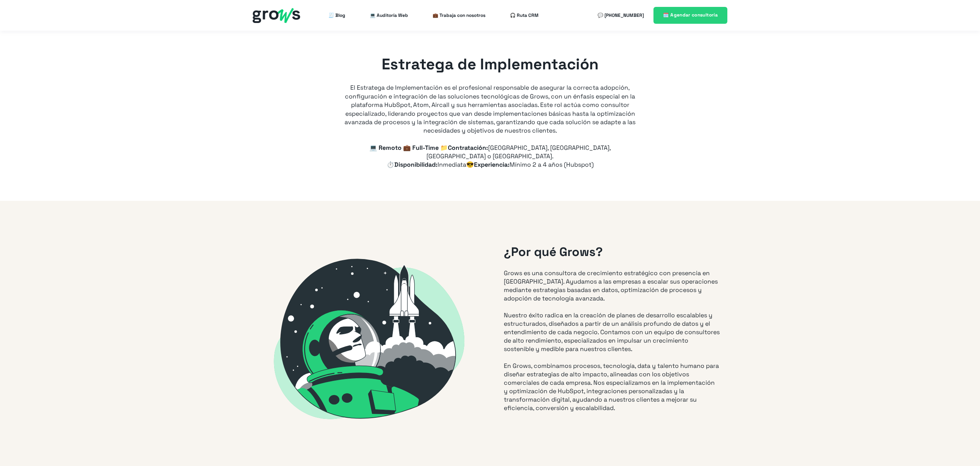 The width and height of the screenshot is (980, 466). I want to click on h2: ¿Por qué Grows?, so click(612, 252).